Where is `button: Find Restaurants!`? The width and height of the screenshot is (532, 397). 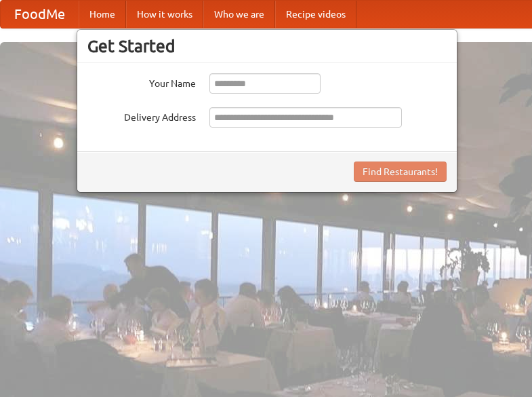
button: Find Restaurants! is located at coordinates (400, 172).